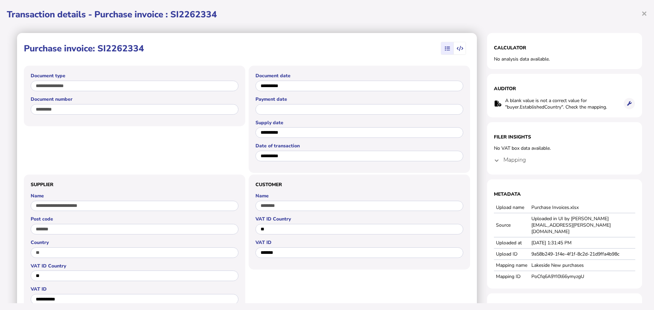  What do you see at coordinates (512, 265) in the screenshot?
I see `td: Mapping name` at bounding box center [512, 265].